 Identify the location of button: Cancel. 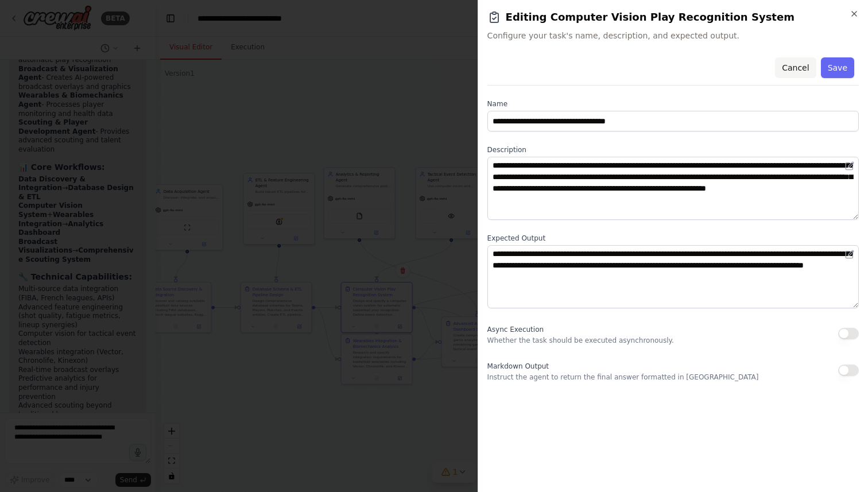
(795, 68).